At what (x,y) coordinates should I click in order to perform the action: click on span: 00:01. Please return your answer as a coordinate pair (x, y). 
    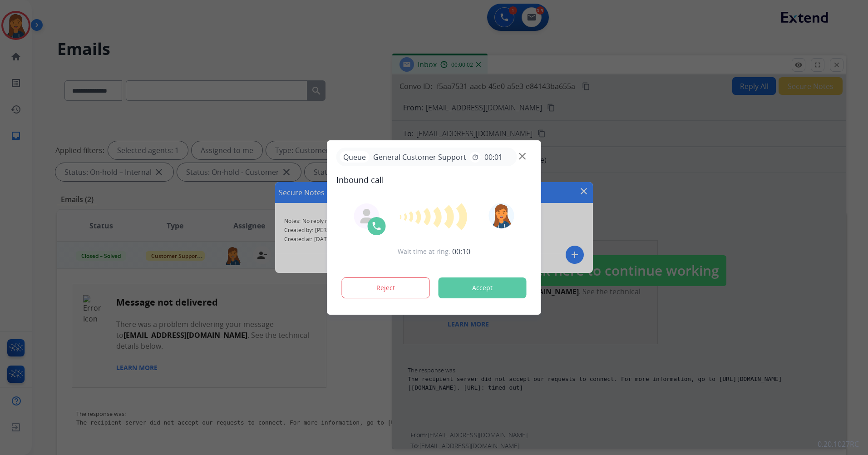
    Looking at the image, I should click on (494, 157).